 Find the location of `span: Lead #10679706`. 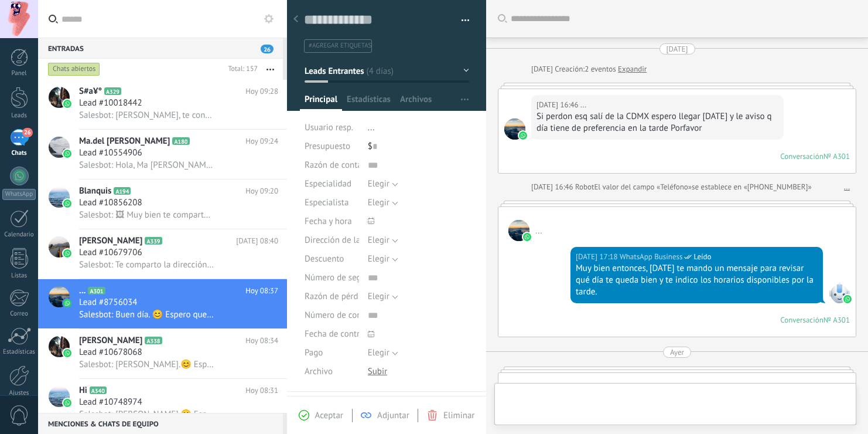

span: Lead #10679706 is located at coordinates (111, 253).